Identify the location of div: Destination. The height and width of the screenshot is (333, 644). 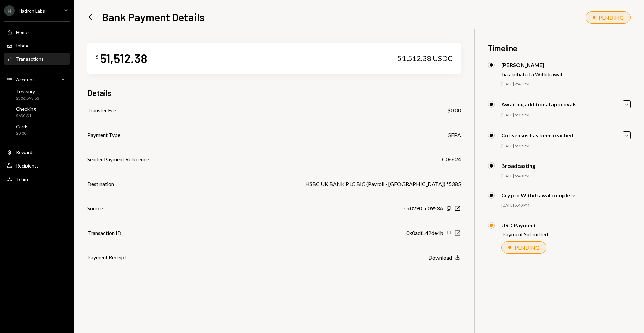
(101, 184).